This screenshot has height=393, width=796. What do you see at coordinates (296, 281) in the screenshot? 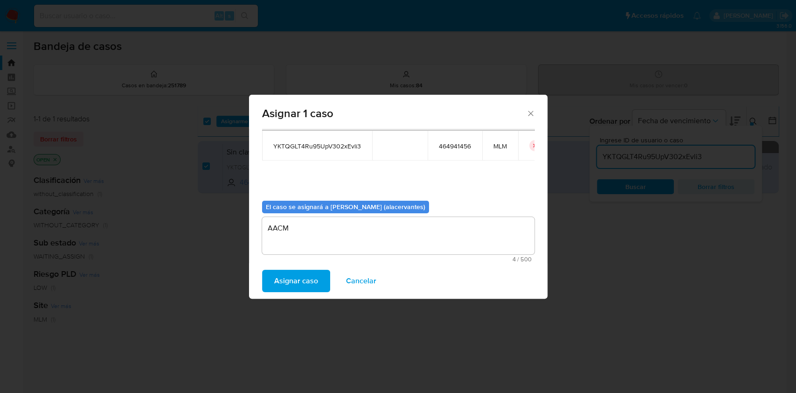
I see `button: Asignar caso` at bounding box center [296, 281].